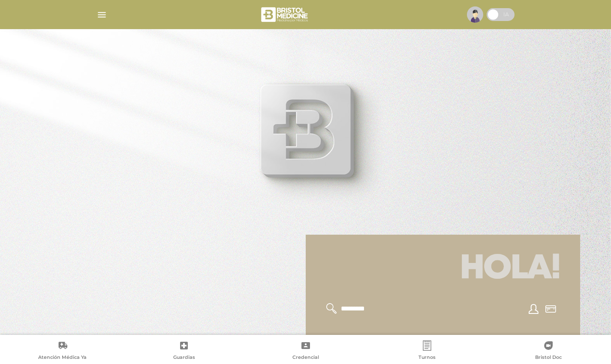  Describe the element at coordinates (548, 351) in the screenshot. I see `a: Bristol Doc` at that location.